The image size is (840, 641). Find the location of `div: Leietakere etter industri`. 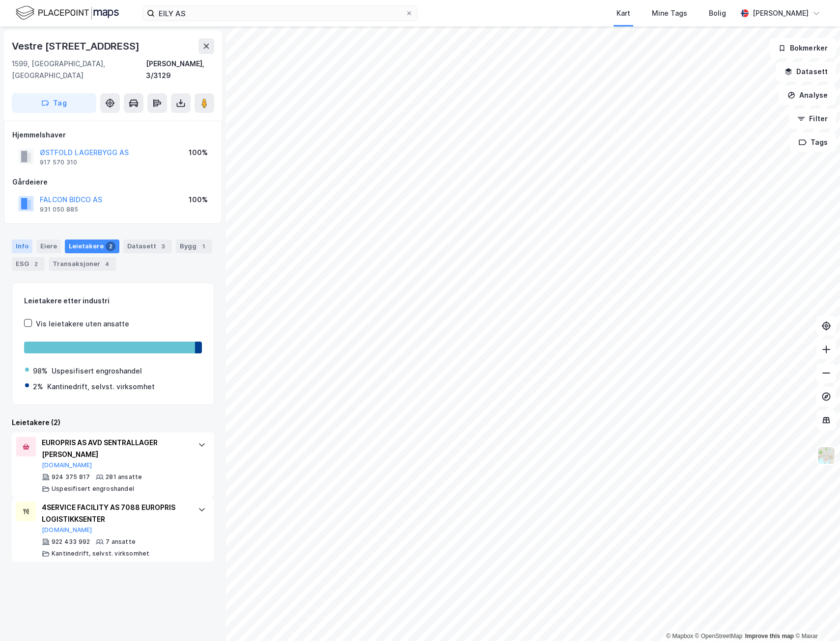

div: Leietakere etter industri is located at coordinates (113, 301).